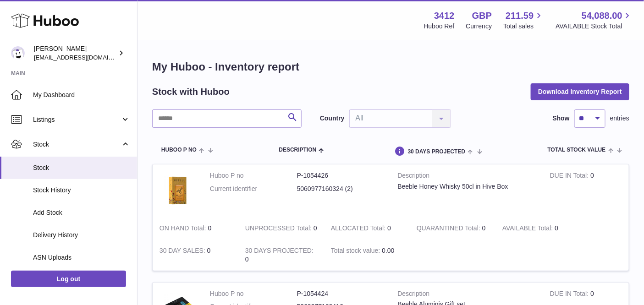 This screenshot has width=644, height=305. Describe the element at coordinates (340, 176) in the screenshot. I see `dd: P-1054426` at that location.